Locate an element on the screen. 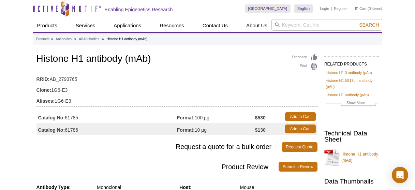 The height and width of the screenshot is (190, 415). a: Feedback is located at coordinates (304, 57).